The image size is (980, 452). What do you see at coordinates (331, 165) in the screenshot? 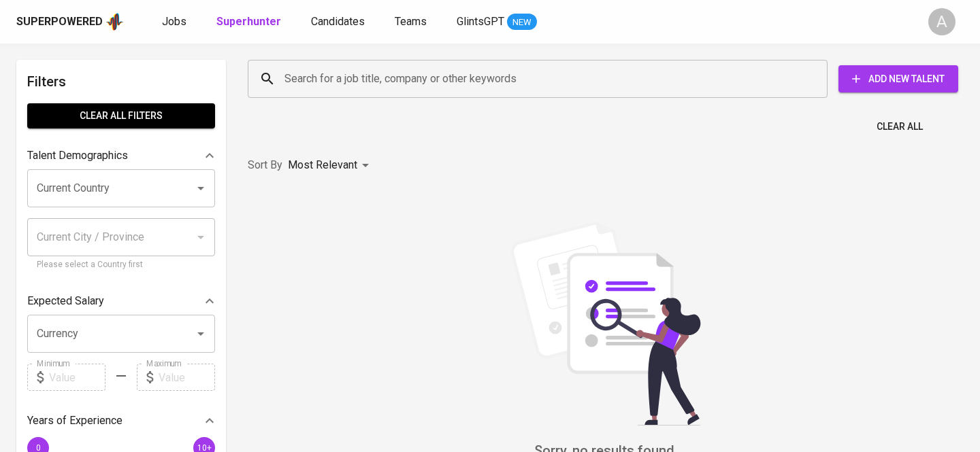
I see `div: Most Relevant` at bounding box center [331, 165].